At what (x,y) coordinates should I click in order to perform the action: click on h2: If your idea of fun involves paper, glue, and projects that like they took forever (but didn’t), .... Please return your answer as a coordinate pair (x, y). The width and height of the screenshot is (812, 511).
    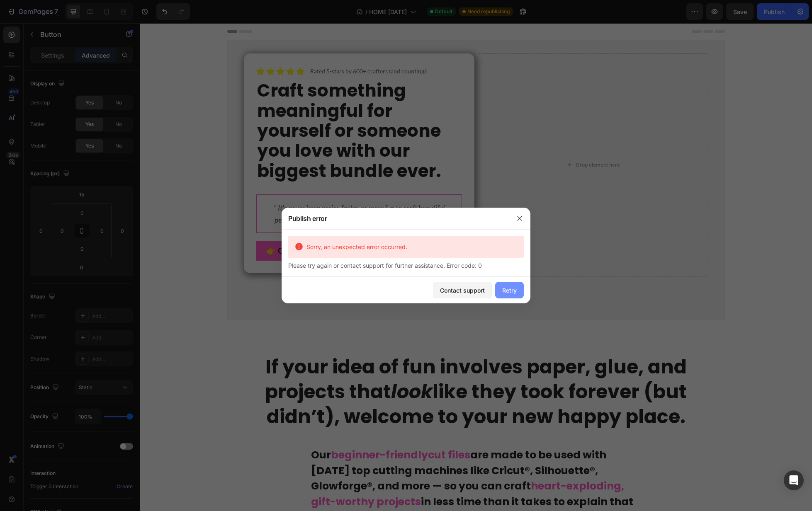
    Looking at the image, I should click on (336, 368).